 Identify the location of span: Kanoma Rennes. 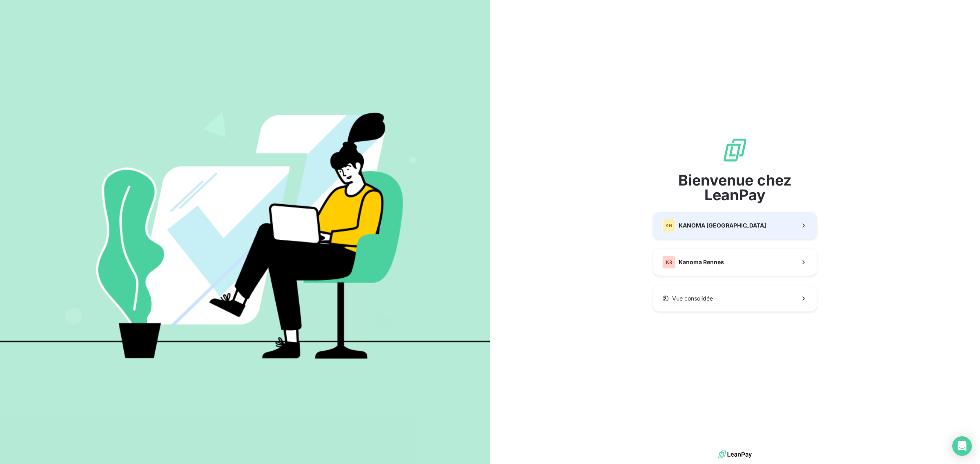
(700, 262).